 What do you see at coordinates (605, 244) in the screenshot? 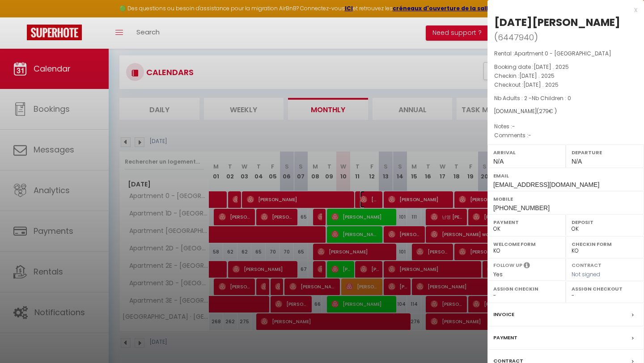
I see `label: Checkin form` at bounding box center [605, 244].